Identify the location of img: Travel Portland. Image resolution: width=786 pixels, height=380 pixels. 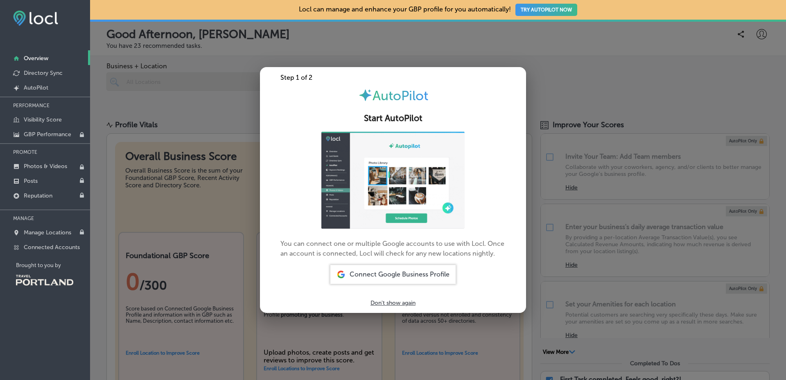
(45, 281).